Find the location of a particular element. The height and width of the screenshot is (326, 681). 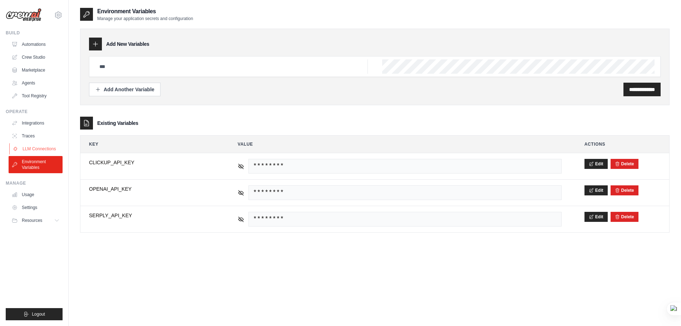

a: Marketplace is located at coordinates (35, 70).